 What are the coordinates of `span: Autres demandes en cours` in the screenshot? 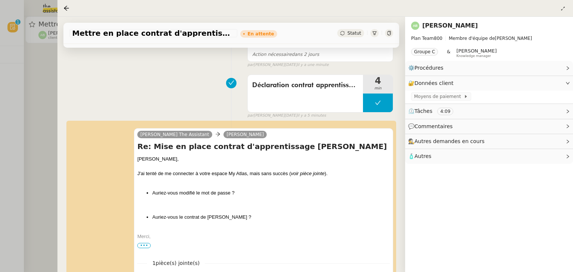 It's located at (449, 141).